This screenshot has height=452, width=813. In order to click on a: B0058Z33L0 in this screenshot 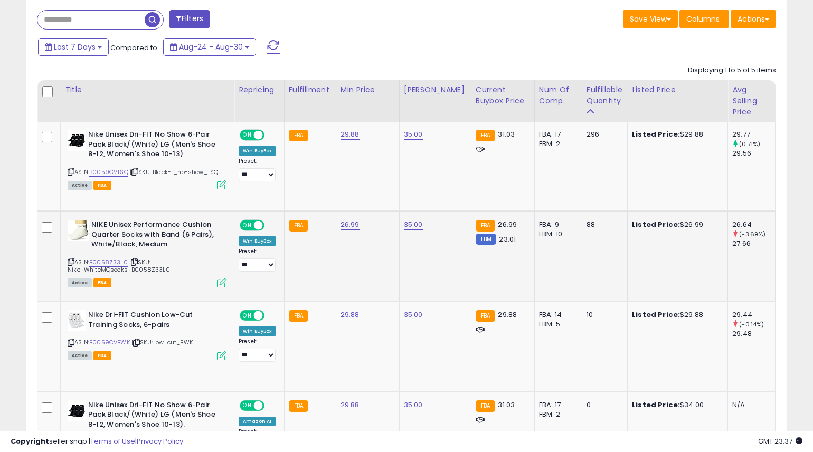, I will do `click(108, 262)`.